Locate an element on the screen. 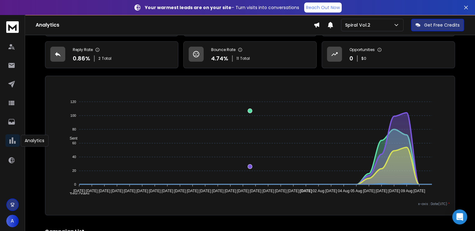 The height and width of the screenshot is (231, 475). div: Open Intercom Messenger is located at coordinates (460, 217).